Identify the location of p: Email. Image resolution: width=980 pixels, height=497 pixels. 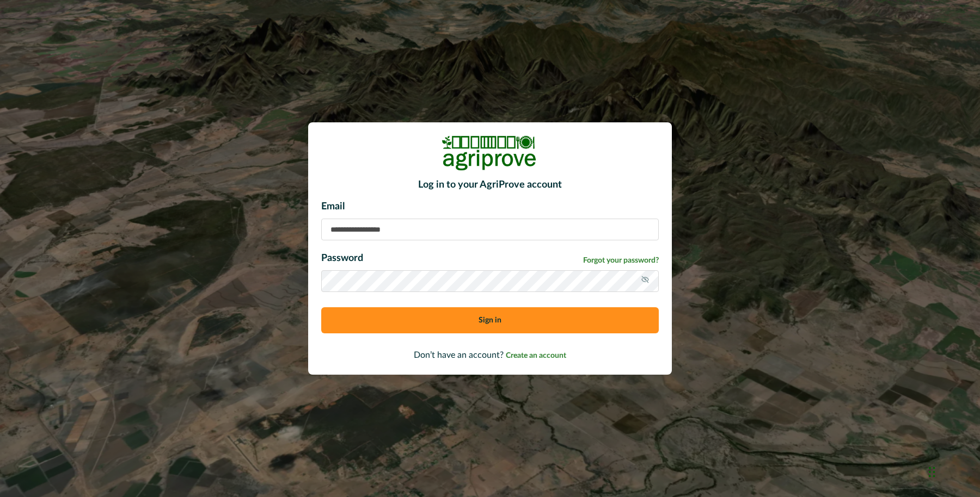
(490, 207).